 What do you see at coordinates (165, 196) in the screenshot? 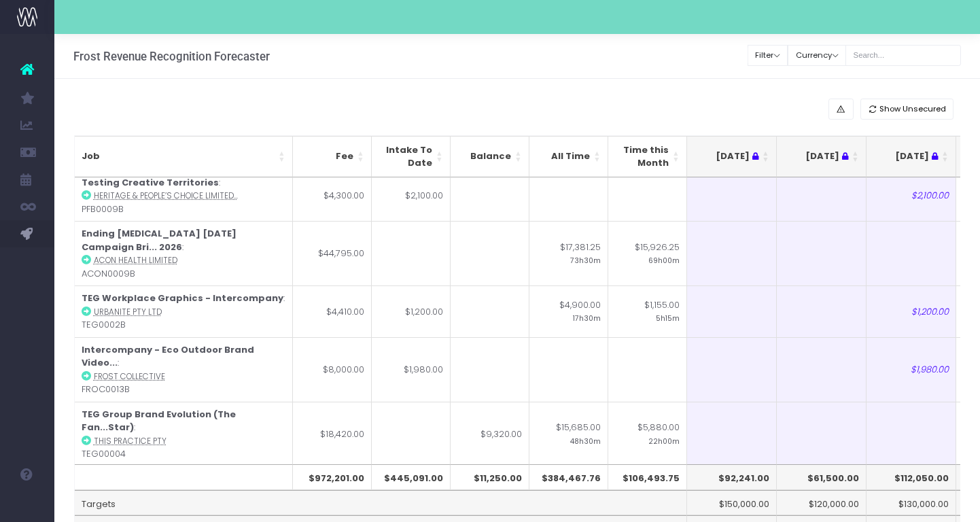
I see `abbr: Heritage & People’s Choice Limited` at bounding box center [165, 196].